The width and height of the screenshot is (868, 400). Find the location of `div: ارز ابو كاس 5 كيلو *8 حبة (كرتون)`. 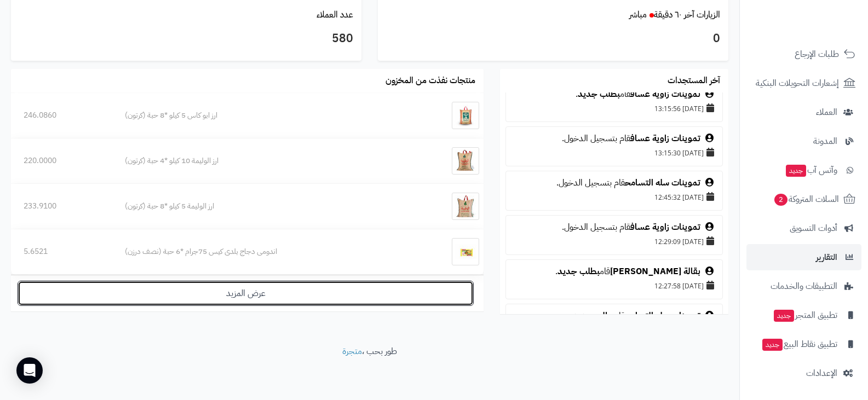

div: ارز ابو كاس 5 كيلو *8 حبة (كرتون) is located at coordinates (267, 116).